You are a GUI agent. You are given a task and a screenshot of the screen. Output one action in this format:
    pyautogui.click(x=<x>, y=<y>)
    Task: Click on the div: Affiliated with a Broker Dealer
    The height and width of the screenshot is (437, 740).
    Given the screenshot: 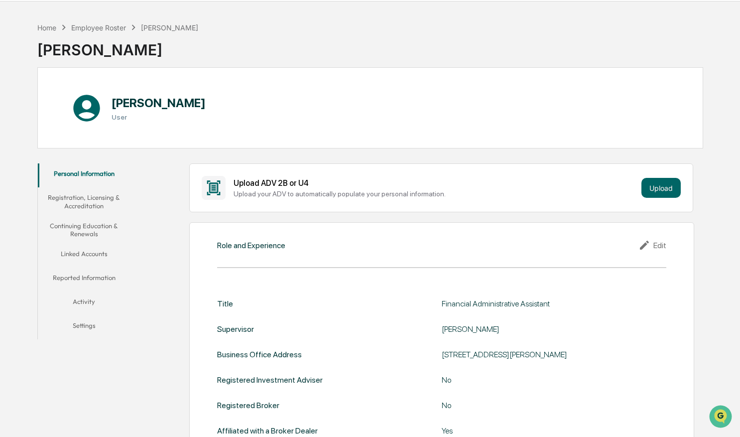 What is the action you would take?
    pyautogui.click(x=267, y=430)
    